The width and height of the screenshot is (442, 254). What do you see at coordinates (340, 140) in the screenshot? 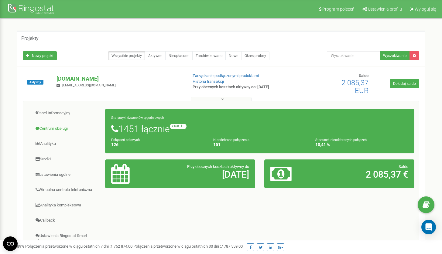
I see `small: Stosunek nieodebranych połączeń` at bounding box center [340, 140].